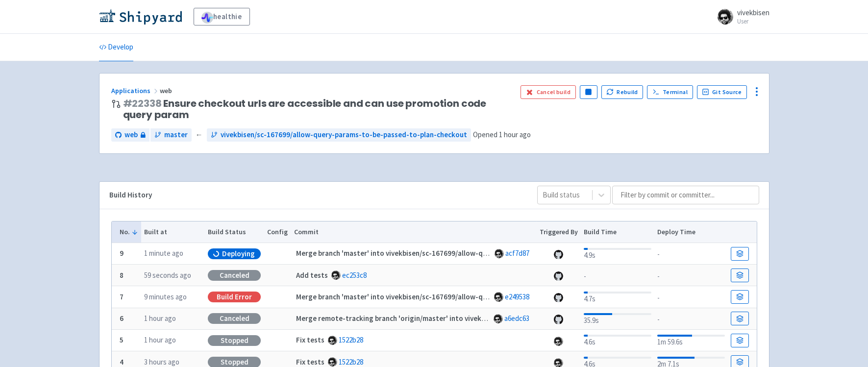 The image size is (868, 367). I want to click on small: User, so click(753, 21).